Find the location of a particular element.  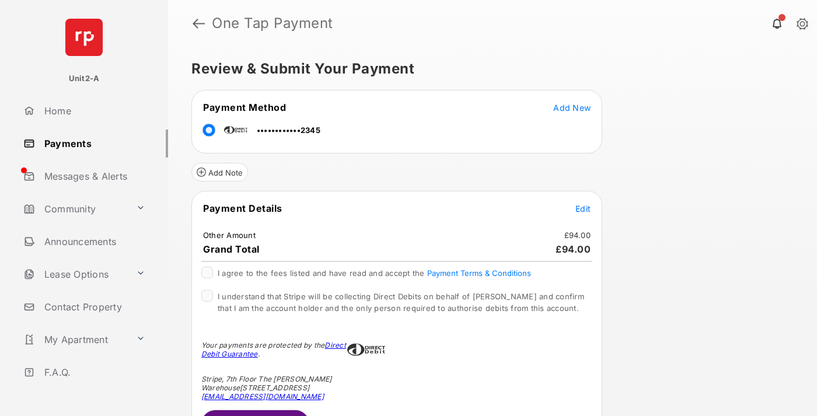

a: Messages & Alerts is located at coordinates (93, 176).